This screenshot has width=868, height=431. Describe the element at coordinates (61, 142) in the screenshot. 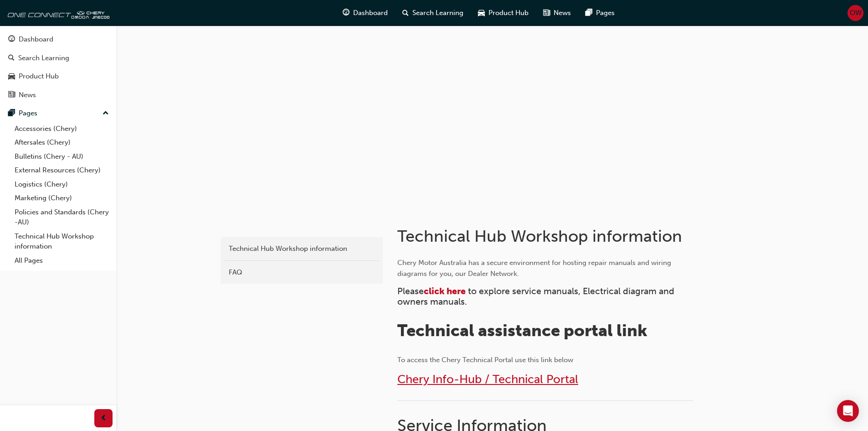

I see `a: Aftersales (Chery)` at that location.